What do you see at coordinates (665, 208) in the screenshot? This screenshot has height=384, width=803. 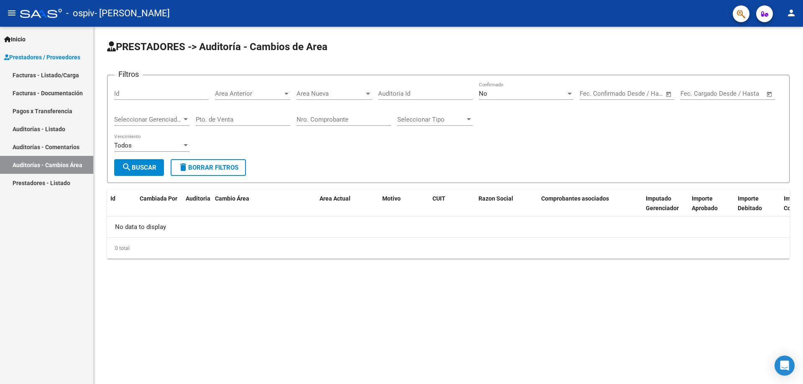 I see `datatable-header-cell: Imputado Gerenciador` at bounding box center [665, 208].